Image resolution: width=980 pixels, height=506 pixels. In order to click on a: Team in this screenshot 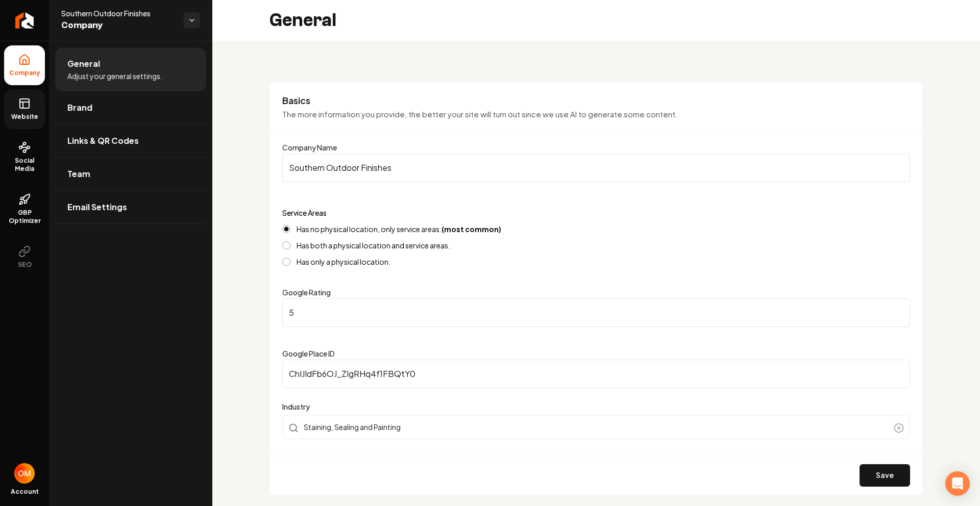, I will do `click(131, 174)`.